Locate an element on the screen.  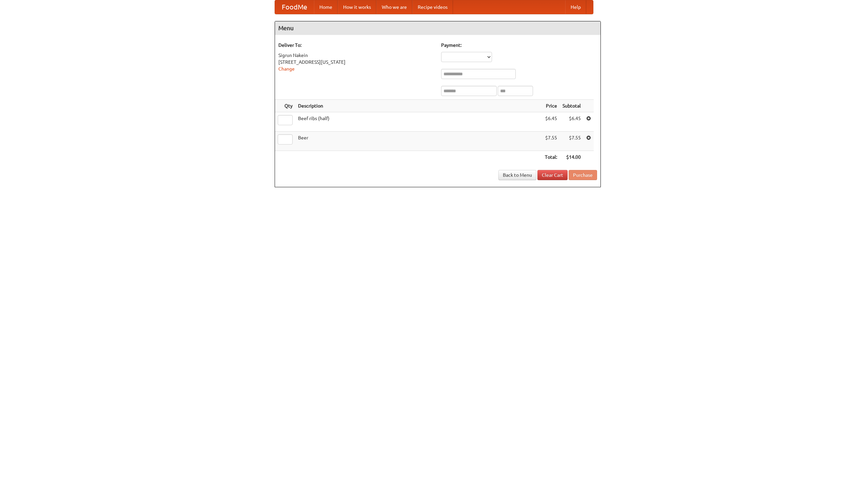
h5: Deliver To: is located at coordinates (356, 45).